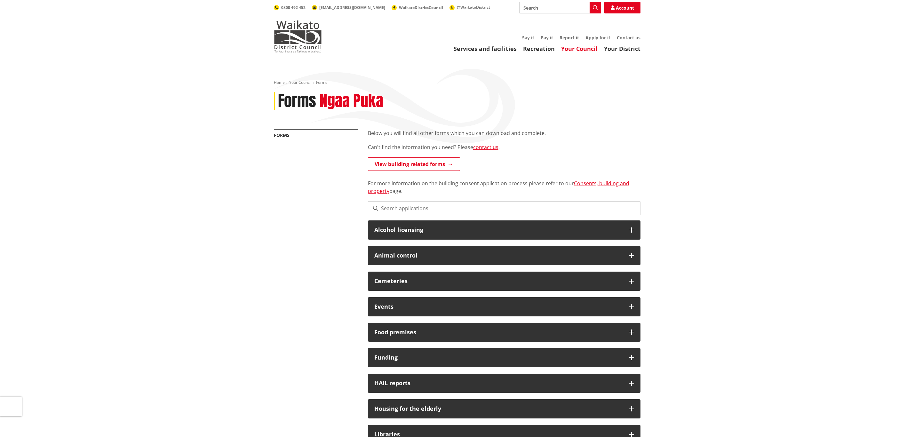 Image resolution: width=914 pixels, height=437 pixels. What do you see at coordinates (421, 7) in the screenshot?
I see `span: WaikatoDistrictCouncil` at bounding box center [421, 7].